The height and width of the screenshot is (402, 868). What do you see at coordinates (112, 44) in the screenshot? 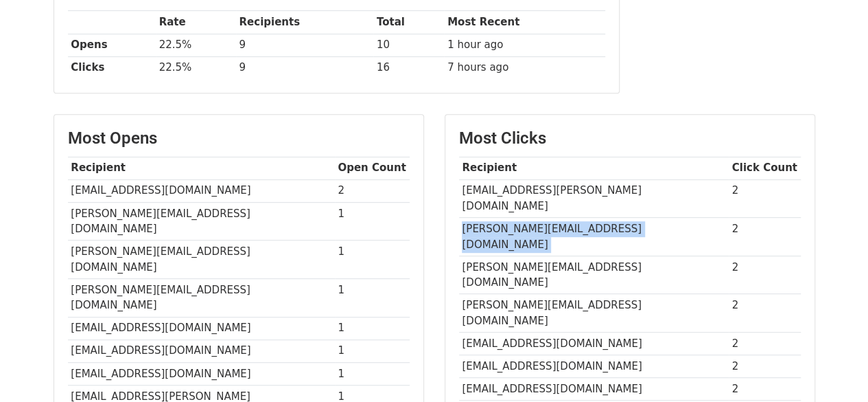
I see `th: Opens` at bounding box center [112, 44].